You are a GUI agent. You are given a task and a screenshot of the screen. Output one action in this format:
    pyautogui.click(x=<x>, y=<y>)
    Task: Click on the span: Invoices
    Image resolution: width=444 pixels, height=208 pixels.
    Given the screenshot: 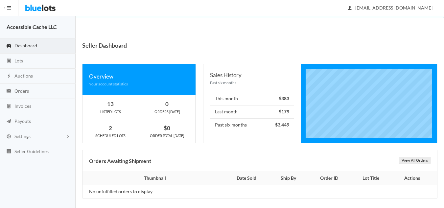 What is the action you would take?
    pyautogui.click(x=23, y=106)
    